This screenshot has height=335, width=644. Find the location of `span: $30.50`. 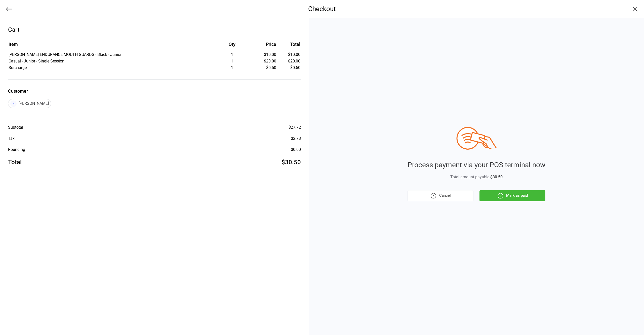

span: $30.50 is located at coordinates (496, 177).